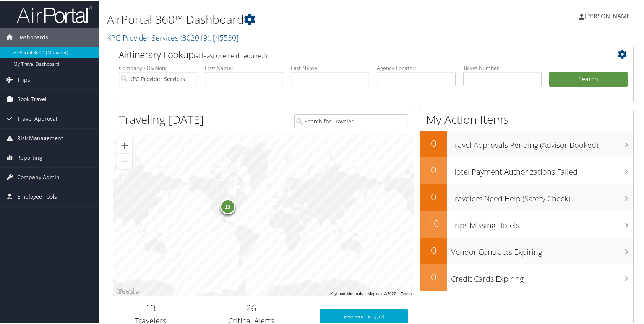  What do you see at coordinates (542, 196) in the screenshot?
I see `h3: Travelers Need Help (Safety Check)` at bounding box center [542, 196].